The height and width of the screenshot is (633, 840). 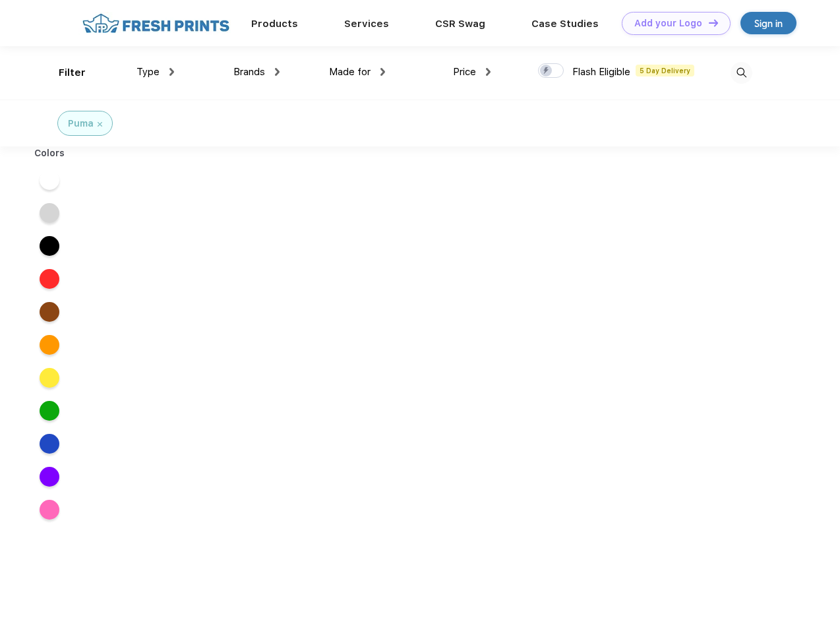 I want to click on img: fo%20logo%202.webp, so click(x=156, y=23).